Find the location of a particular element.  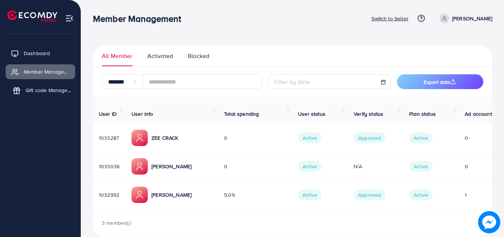

img: menu is located at coordinates (69, 18).